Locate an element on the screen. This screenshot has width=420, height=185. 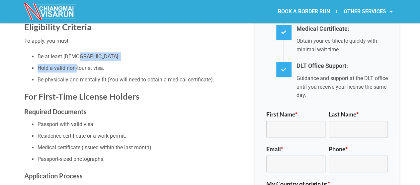
a: BOOK A BORDER RUN is located at coordinates (303, 12).